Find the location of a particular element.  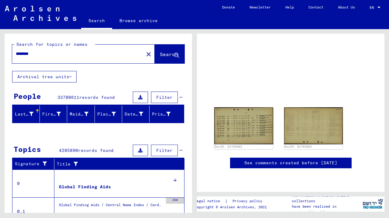

mat-header-cell: First Name is located at coordinates (53, 114).